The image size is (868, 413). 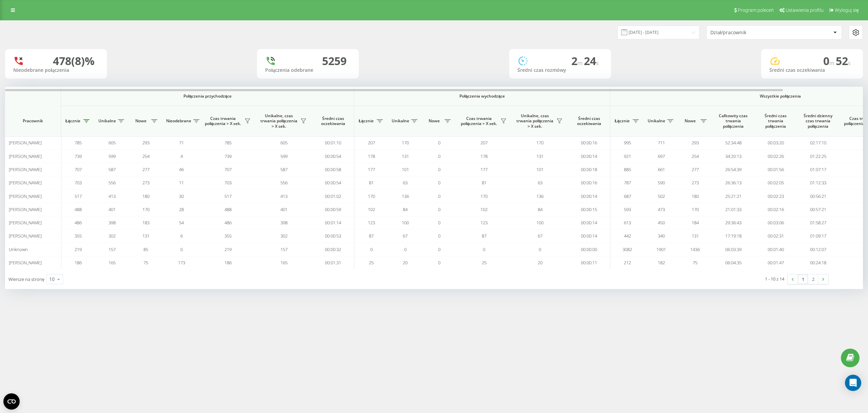 I want to click on span: 273, so click(x=146, y=183).